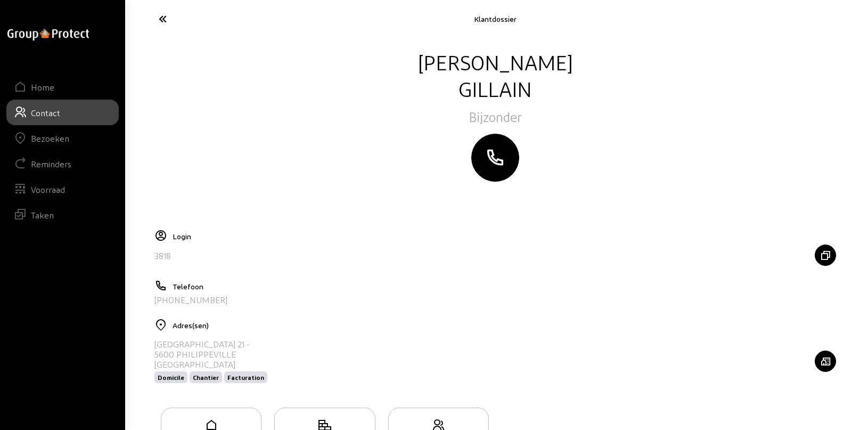 Image resolution: width=868 pixels, height=430 pixels. What do you see at coordinates (495, 88) in the screenshot?
I see `div: Gillain` at bounding box center [495, 88].